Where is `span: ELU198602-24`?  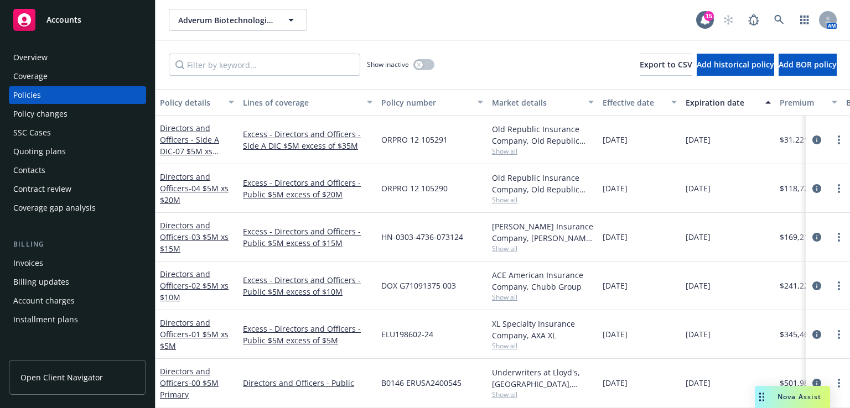
span: ELU198602-24 is located at coordinates (407, 334).